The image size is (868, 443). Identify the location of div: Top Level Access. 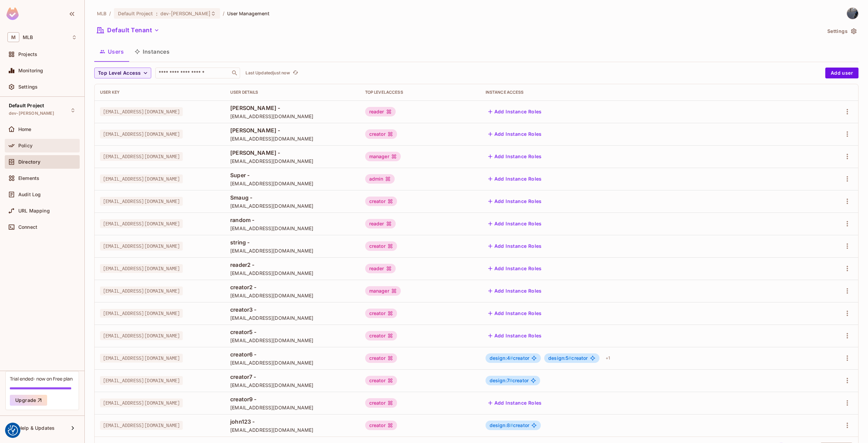
(420, 92).